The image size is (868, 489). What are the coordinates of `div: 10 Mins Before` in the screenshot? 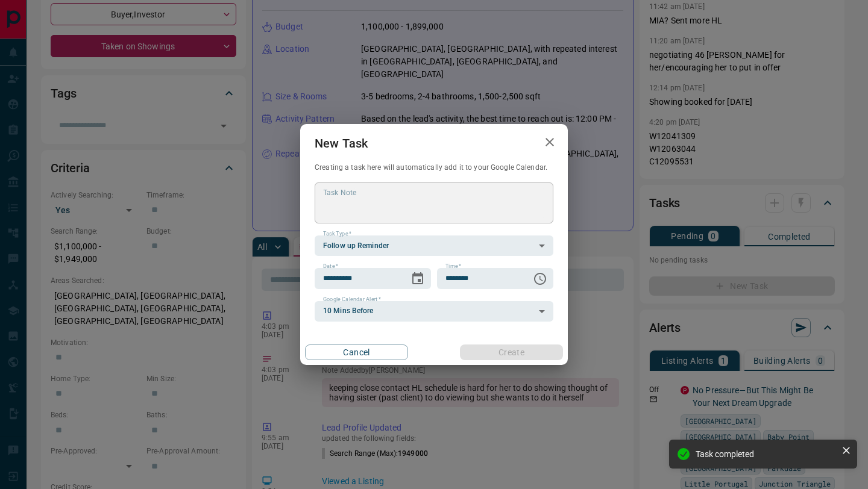 It's located at (434, 311).